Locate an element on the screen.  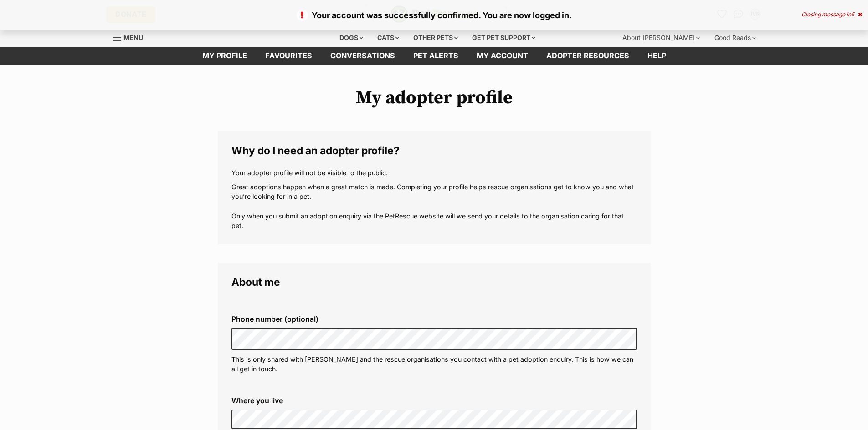
div: Cats is located at coordinates (388, 38).